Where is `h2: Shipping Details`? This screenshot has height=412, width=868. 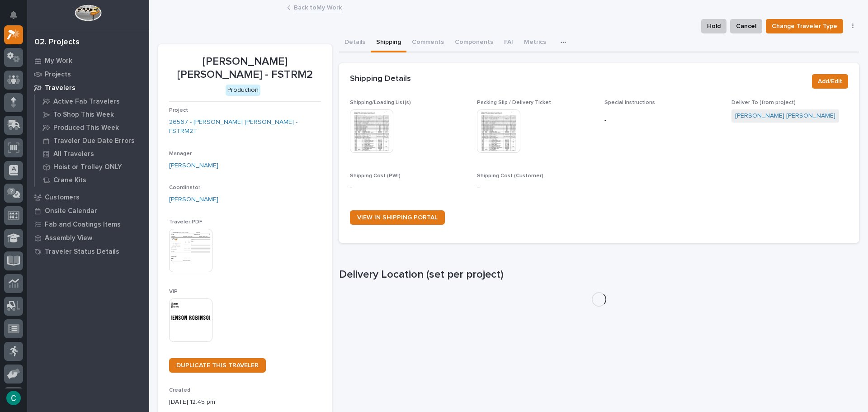 h2: Shipping Details is located at coordinates (381, 79).